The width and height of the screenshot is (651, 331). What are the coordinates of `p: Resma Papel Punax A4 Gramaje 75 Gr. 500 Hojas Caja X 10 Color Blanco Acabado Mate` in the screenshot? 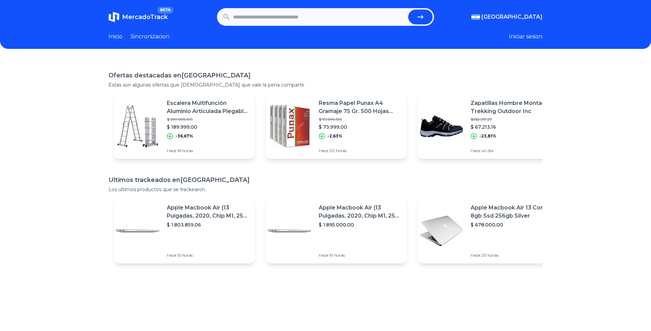 It's located at (360, 107).